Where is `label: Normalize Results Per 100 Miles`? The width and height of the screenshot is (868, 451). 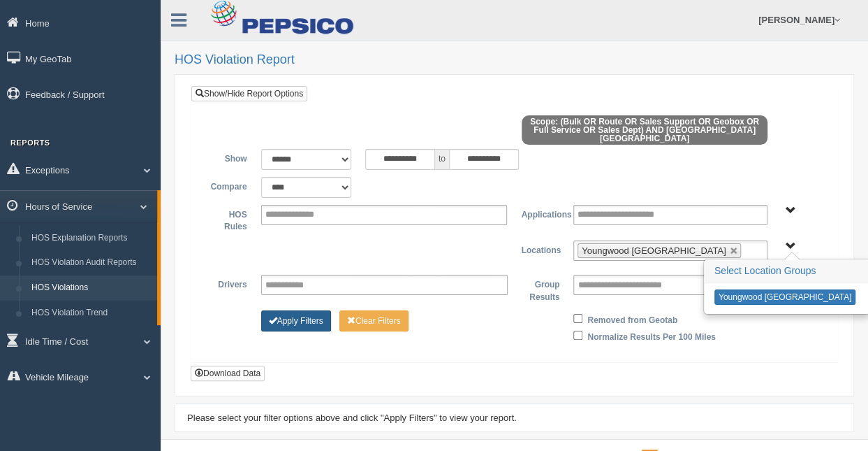 label: Normalize Results Per 100 Miles is located at coordinates (651, 335).